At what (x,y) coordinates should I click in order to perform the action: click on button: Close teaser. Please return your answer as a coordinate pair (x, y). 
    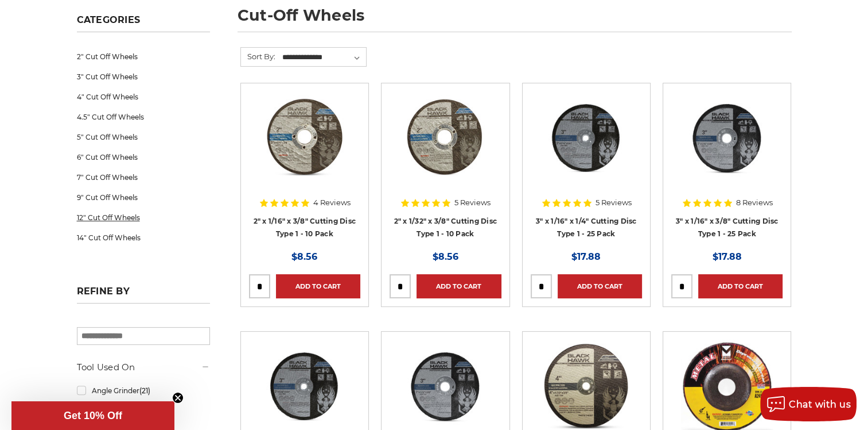
    Looking at the image, I should click on (178, 398).